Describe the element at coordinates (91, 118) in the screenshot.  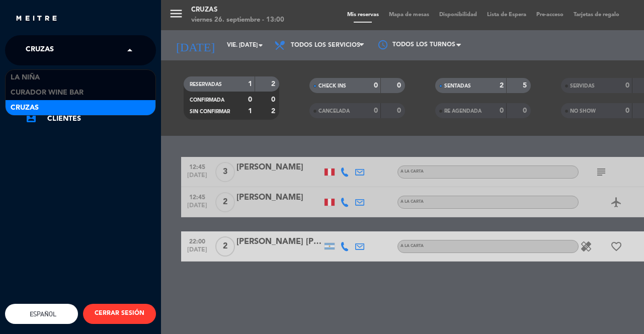
I see `a: account_boxClientes` at that location.